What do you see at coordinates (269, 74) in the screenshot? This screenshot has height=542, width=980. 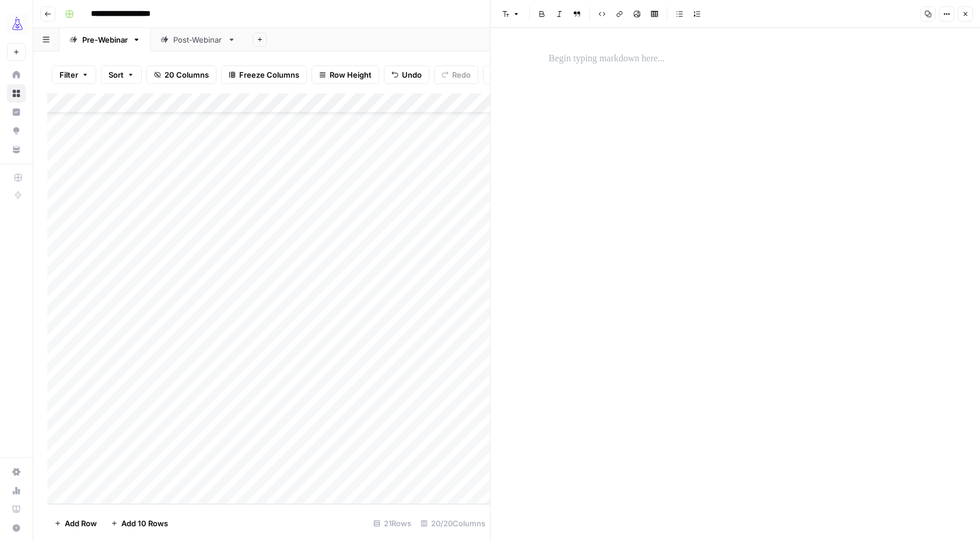 I see `span: Freeze Columns` at bounding box center [269, 74].